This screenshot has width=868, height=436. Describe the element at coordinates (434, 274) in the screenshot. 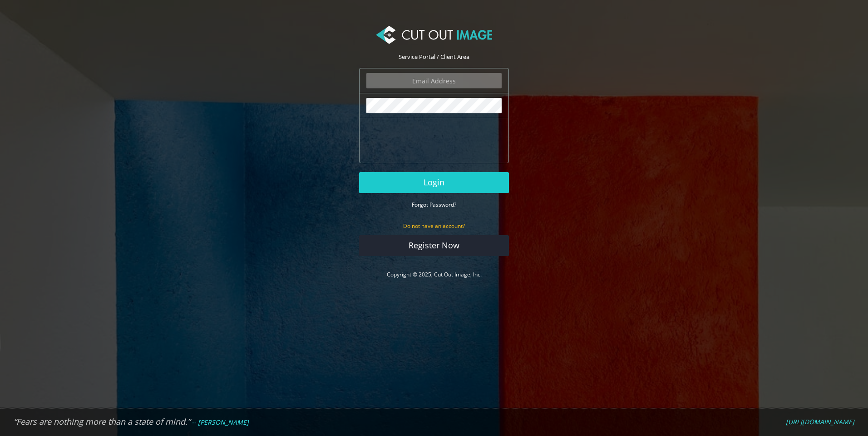

I see `a: Copyright © 2025, Cut Out Image, Inc.` at that location.